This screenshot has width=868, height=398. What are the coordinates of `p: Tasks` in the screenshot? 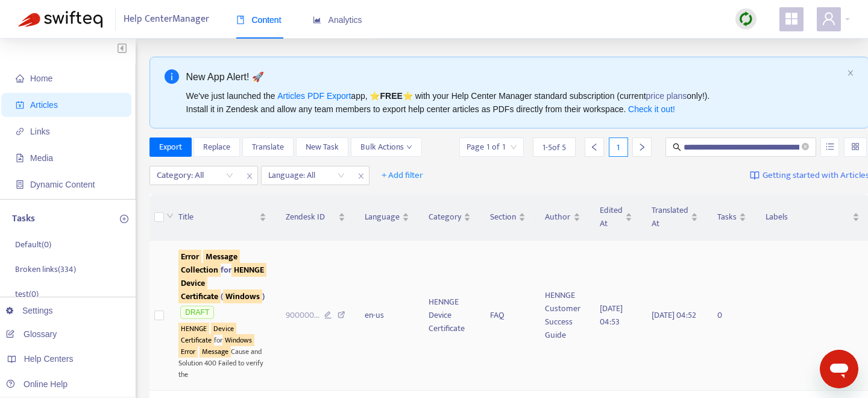 It's located at (23, 219).